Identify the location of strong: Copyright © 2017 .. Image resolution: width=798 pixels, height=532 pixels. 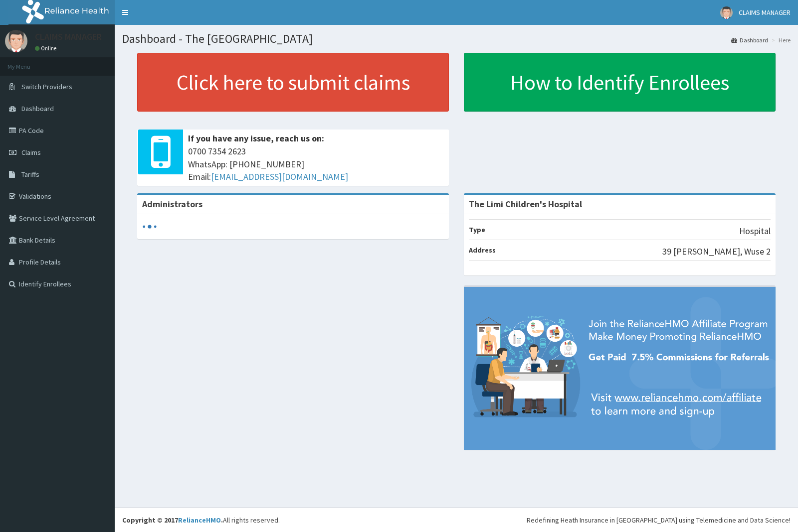
(172, 520).